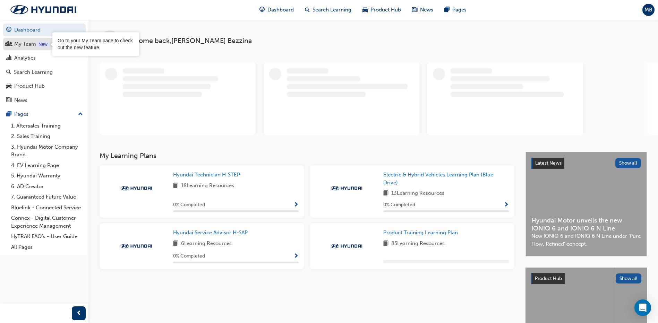  I want to click on div: Tooltip anchor, so click(43, 44).